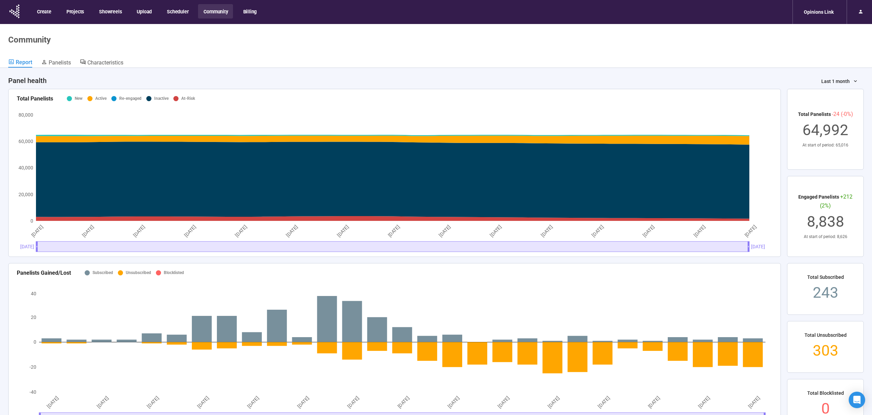 This screenshot has width=872, height=415. What do you see at coordinates (161, 98) in the screenshot?
I see `div: Inactive` at bounding box center [161, 98].